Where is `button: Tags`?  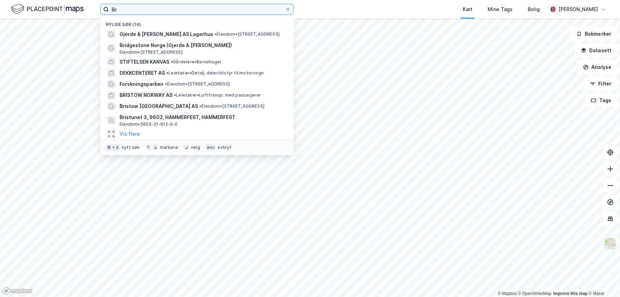 button: Tags is located at coordinates (601, 100).